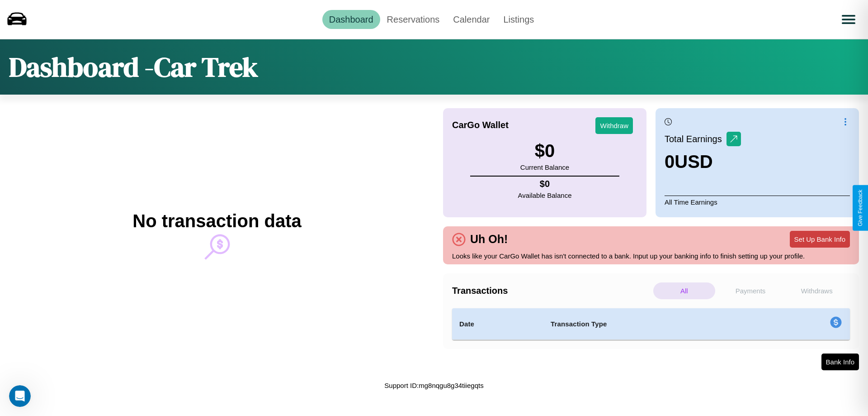 Image resolution: width=868 pixels, height=416 pixels. I want to click on a: Dashboard, so click(351, 19).